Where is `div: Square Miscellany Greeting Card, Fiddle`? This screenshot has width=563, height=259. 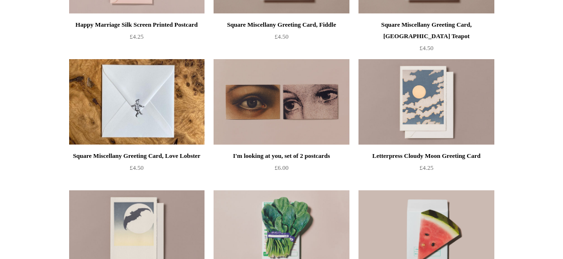 div: Square Miscellany Greeting Card, Fiddle is located at coordinates (281, 25).